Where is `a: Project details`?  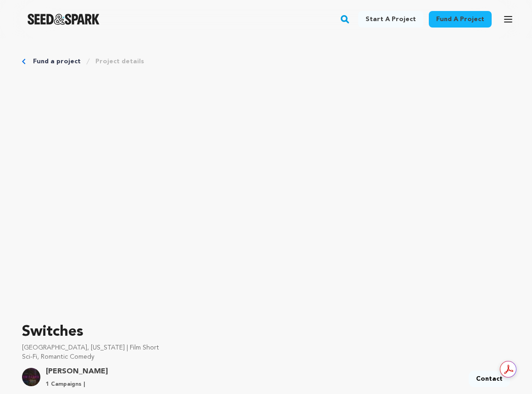
a: Project details is located at coordinates (120, 61).